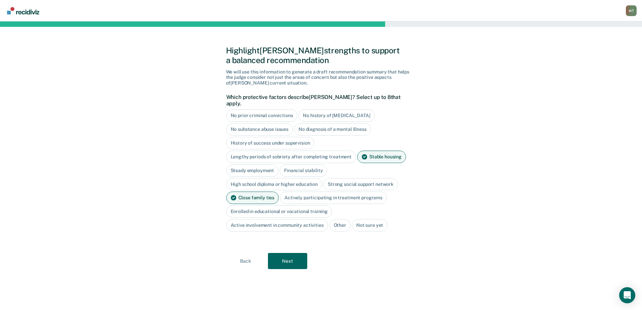 Image resolution: width=642 pixels, height=310 pixels. What do you see at coordinates (245, 261) in the screenshot?
I see `button: Back` at bounding box center [245, 261].